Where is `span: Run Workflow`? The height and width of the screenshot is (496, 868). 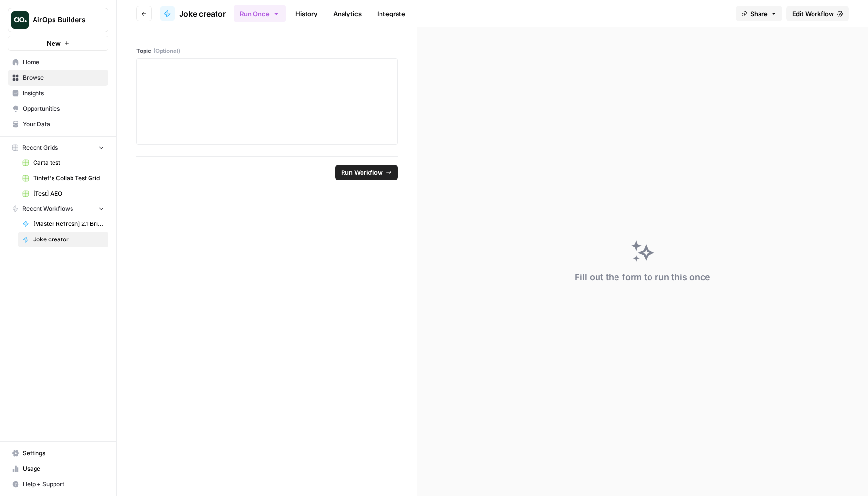
span: Run Workflow is located at coordinates (362, 172).